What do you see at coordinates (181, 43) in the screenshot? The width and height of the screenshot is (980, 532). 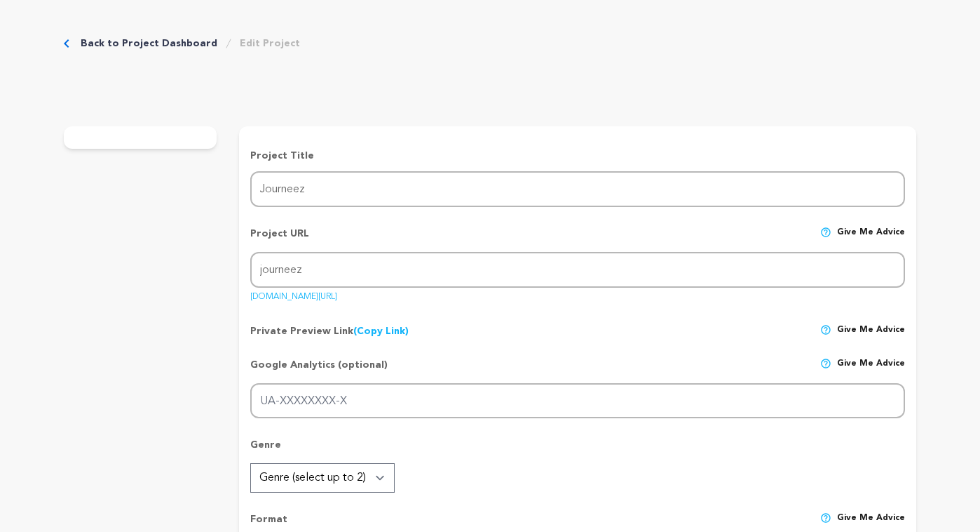 I see `div: Breadcrumb` at bounding box center [181, 43].